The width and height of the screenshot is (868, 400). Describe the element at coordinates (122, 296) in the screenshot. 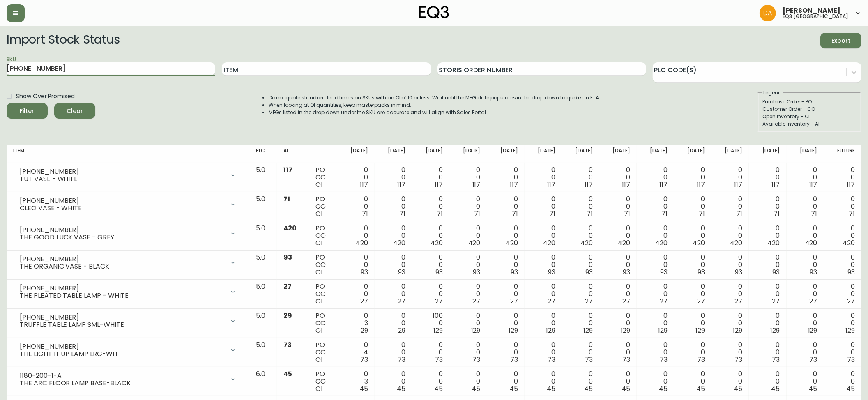

I see `div: THE PLEATED TABLE LAMP - WHITE` at that location.